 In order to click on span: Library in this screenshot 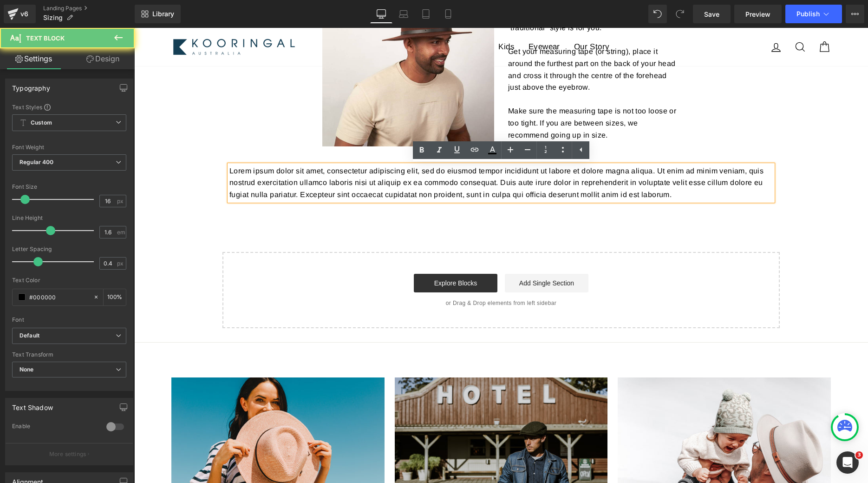, I will do `click(163, 14)`.